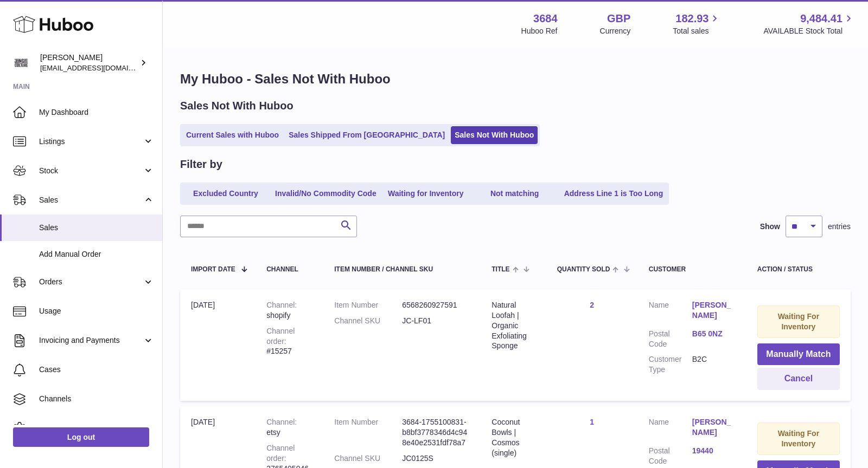 The image size is (868, 468). Describe the element at coordinates (714, 334) in the screenshot. I see `a: B65 0NZ` at that location.